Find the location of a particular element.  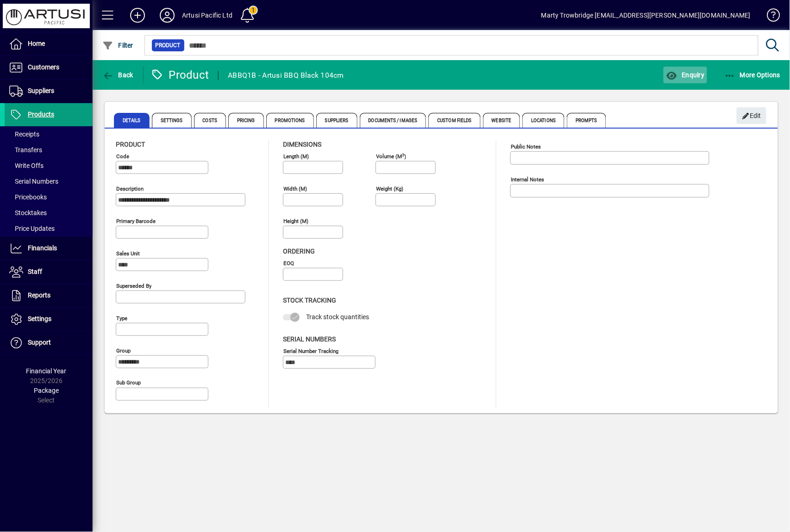

span: Staff is located at coordinates (35, 272).